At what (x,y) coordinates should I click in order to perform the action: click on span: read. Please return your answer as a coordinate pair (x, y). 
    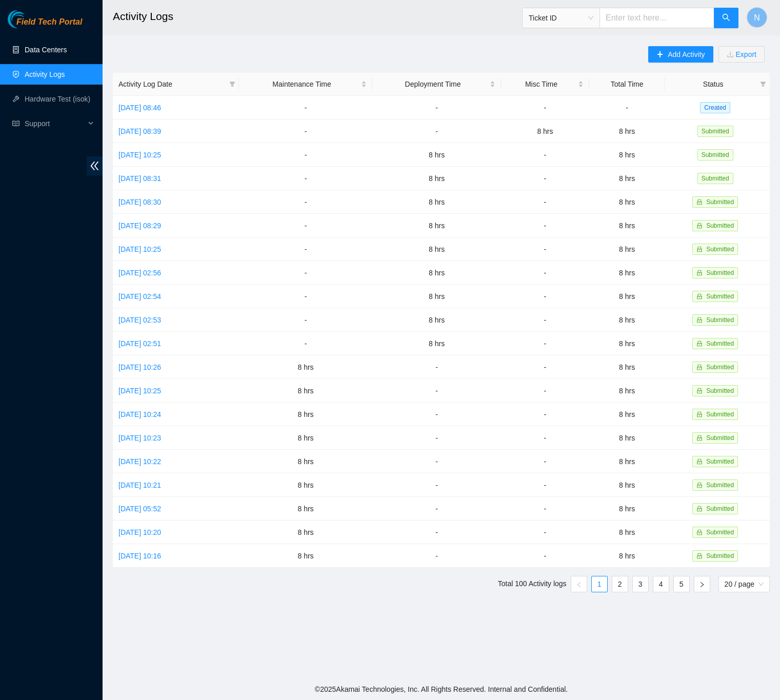
    Looking at the image, I should click on (16, 124).